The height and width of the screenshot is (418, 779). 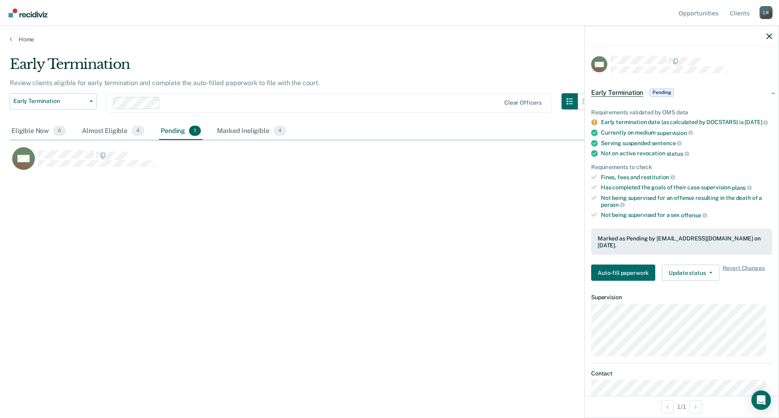 I want to click on button: Previous Opportunity, so click(x=667, y=407).